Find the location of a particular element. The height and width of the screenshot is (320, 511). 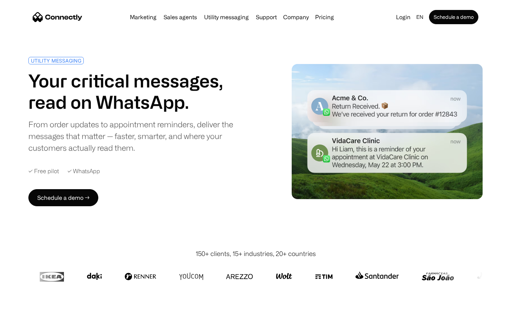

ul: Language list is located at coordinates (28, 312).